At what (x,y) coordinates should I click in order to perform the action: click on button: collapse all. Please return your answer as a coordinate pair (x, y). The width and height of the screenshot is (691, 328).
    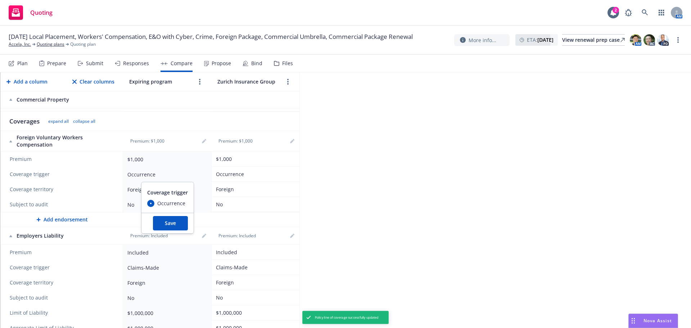
    Looking at the image, I should click on (84, 121).